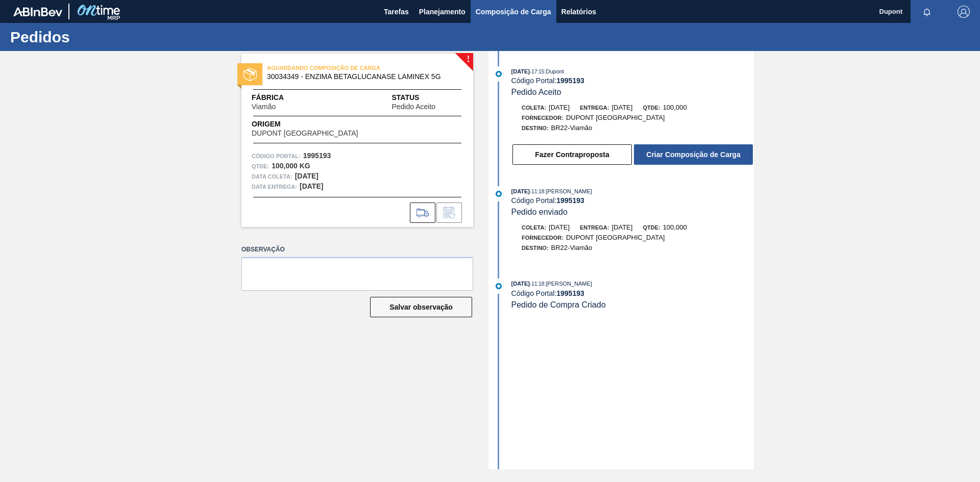 The image size is (980, 482). I want to click on button: Salvar observação, so click(421, 307).